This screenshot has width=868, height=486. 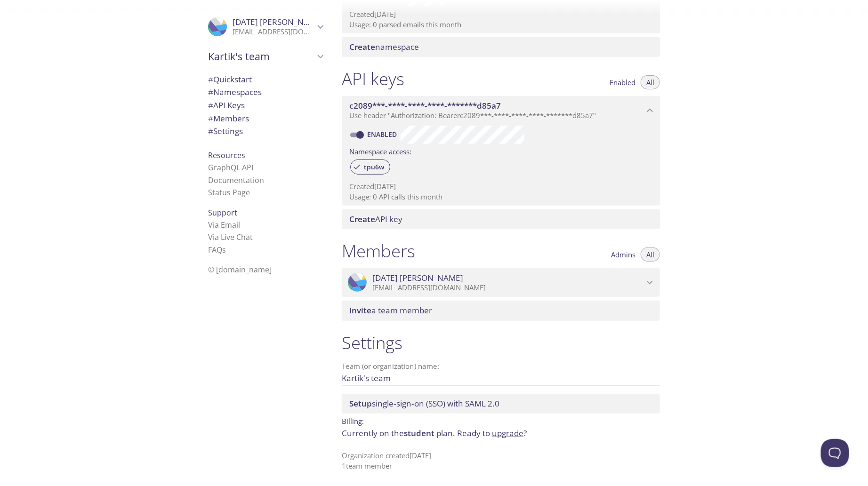 I want to click on span: namespace, so click(x=384, y=46).